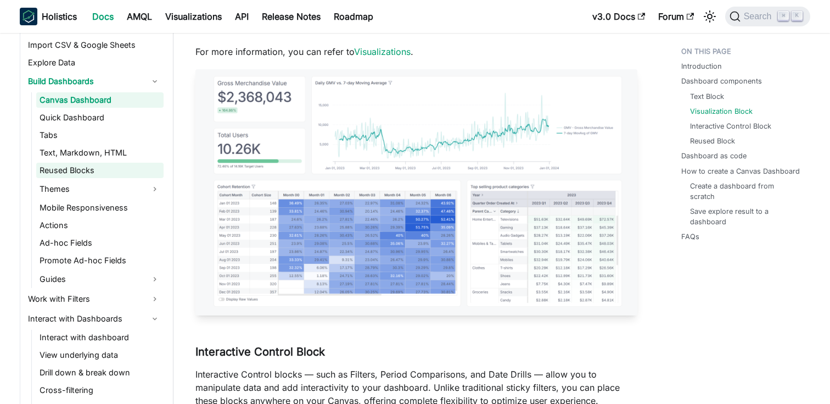  I want to click on a: Dashboard components, so click(722, 81).